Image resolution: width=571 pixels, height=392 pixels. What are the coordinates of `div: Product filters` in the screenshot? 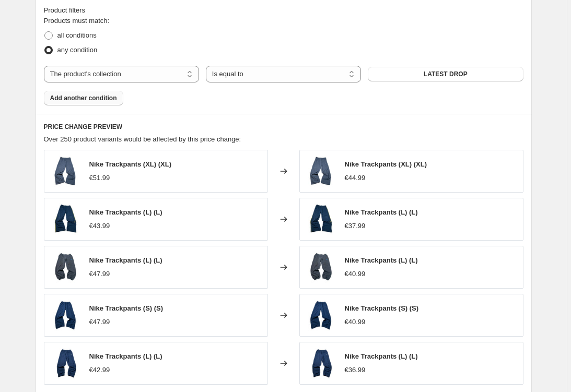 It's located at (284, 11).